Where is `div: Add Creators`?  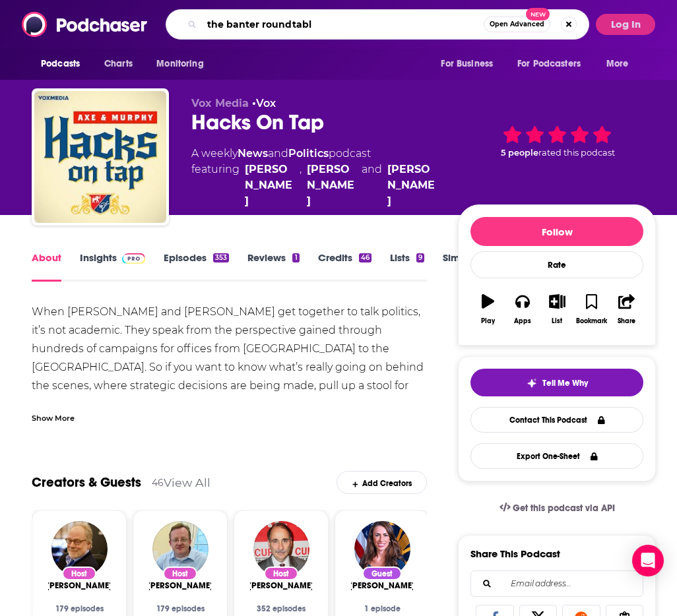 div: Add Creators is located at coordinates (381, 482).